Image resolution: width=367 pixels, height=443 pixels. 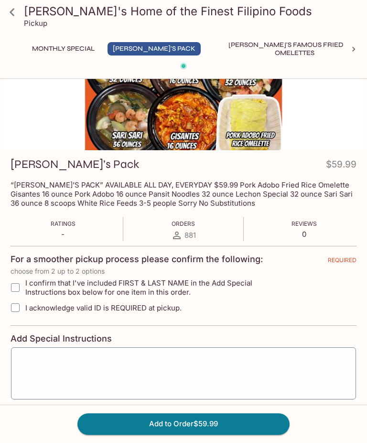 What do you see at coordinates (63, 49) in the screenshot?
I see `button: Monthly Special` at bounding box center [63, 49].